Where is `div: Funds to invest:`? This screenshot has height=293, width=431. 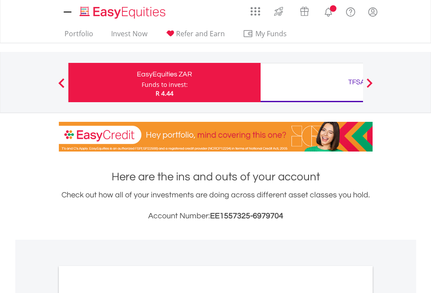 div: Funds to invest: is located at coordinates (165, 85).